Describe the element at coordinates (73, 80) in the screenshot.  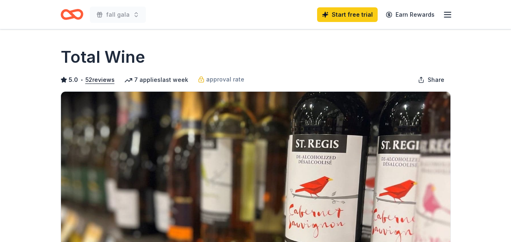
I see `span: 5.0` at that location.